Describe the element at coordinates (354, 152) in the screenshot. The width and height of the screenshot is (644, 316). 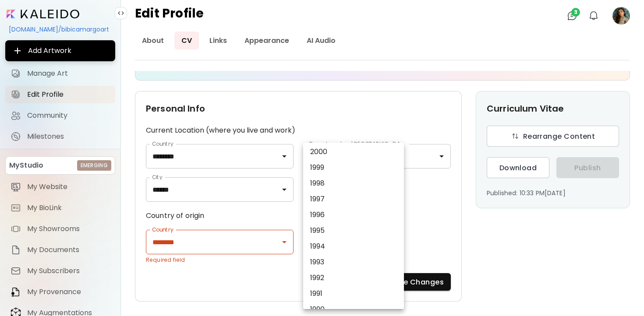
I see `li: 2000` at that location.